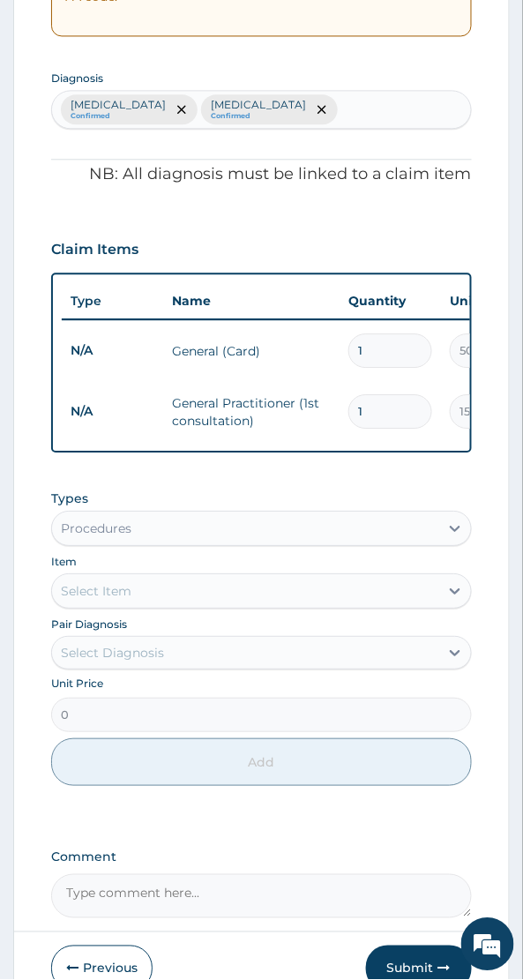  I want to click on span: We're online!, so click(172, 311).